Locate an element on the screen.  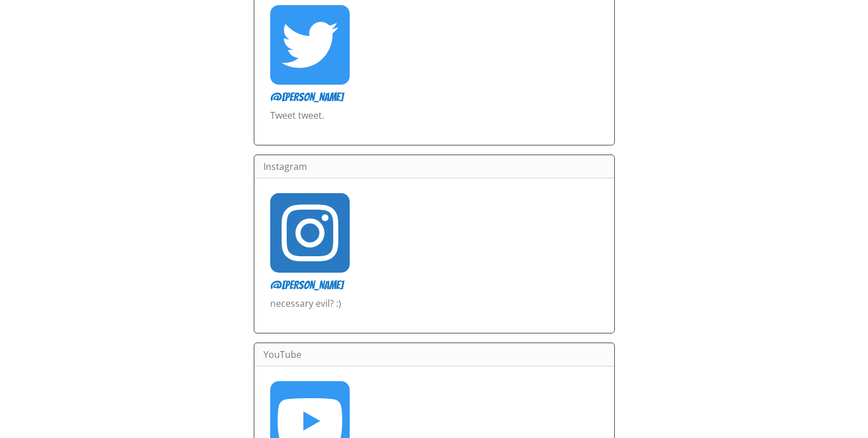
div: Instagram is located at coordinates (434, 166).